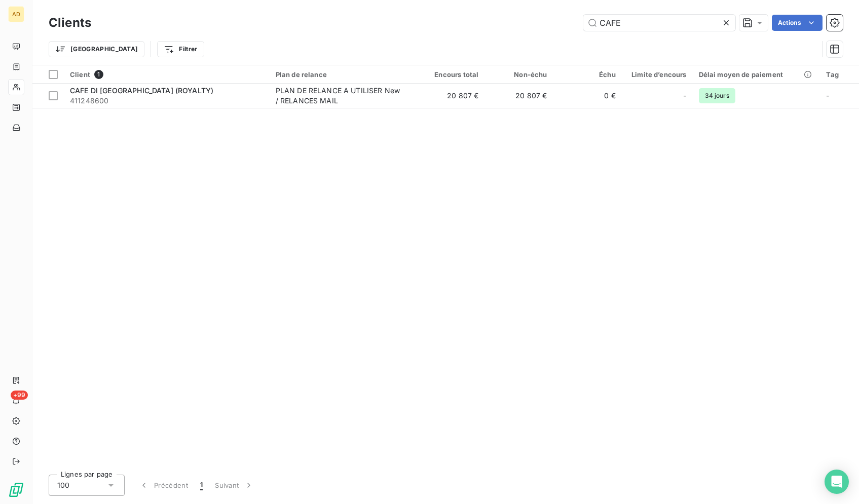 The width and height of the screenshot is (859, 504). What do you see at coordinates (63, 485) in the screenshot?
I see `span: 100` at bounding box center [63, 485].